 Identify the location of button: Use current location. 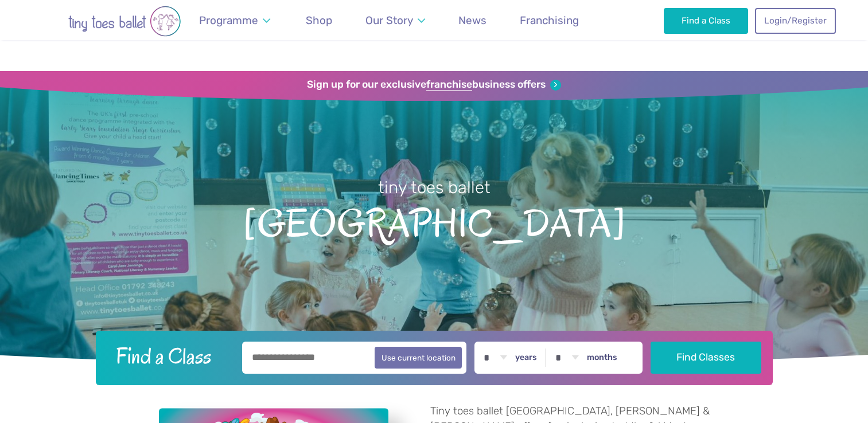
(419, 358).